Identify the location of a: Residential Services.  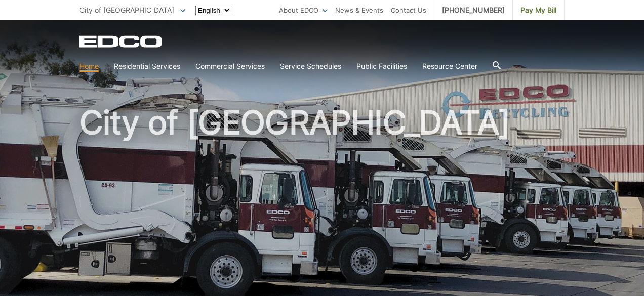
(147, 66).